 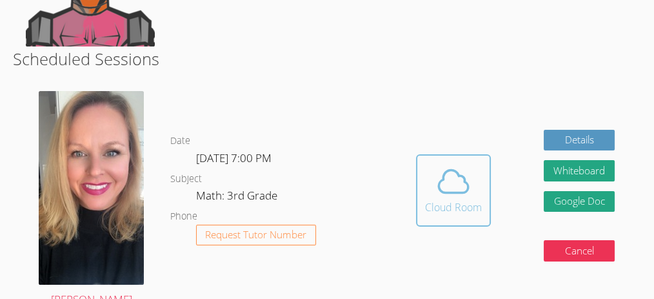 What do you see at coordinates (180, 141) in the screenshot?
I see `dt: Date` at bounding box center [180, 141].